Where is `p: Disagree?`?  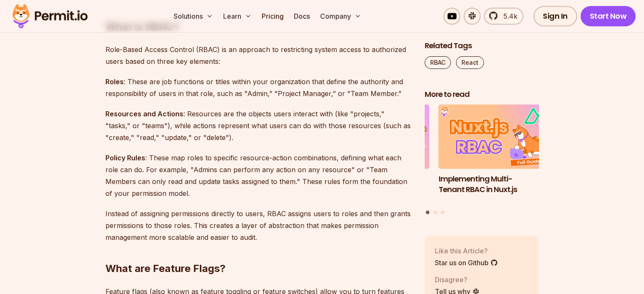 p: Disagree? is located at coordinates (457, 280).